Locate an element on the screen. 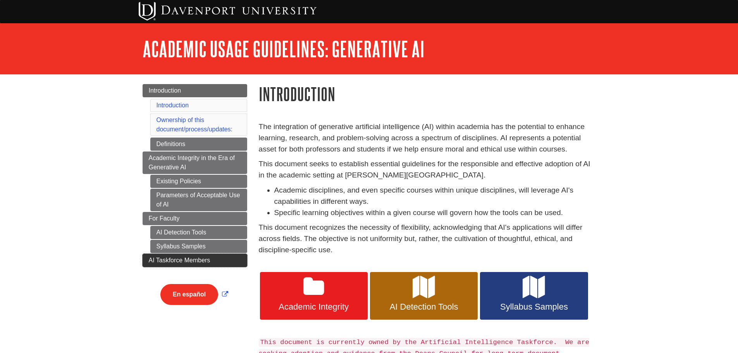 Image resolution: width=738 pixels, height=353 pixels. a: Academic Integrity in the Era of Generative AI is located at coordinates (195, 163).